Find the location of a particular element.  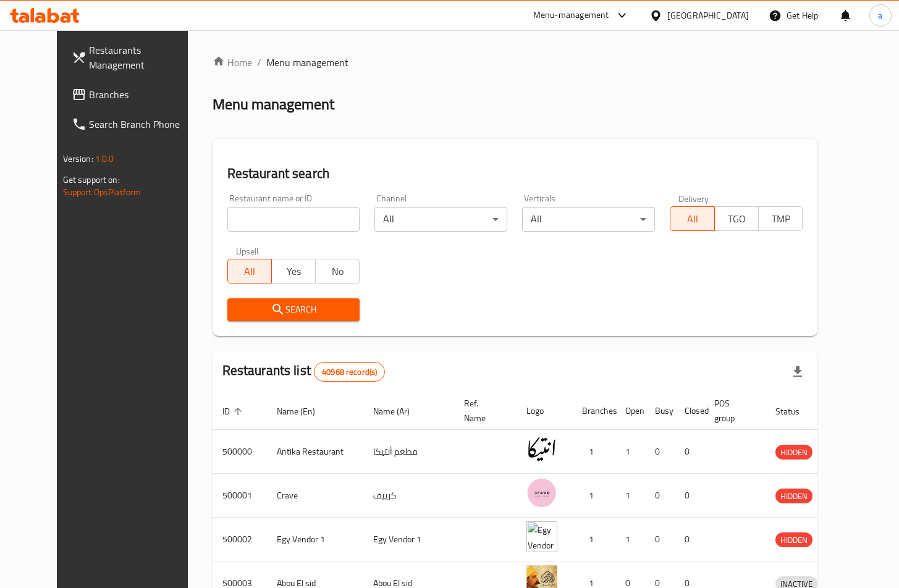

label: Delivery is located at coordinates (694, 198).